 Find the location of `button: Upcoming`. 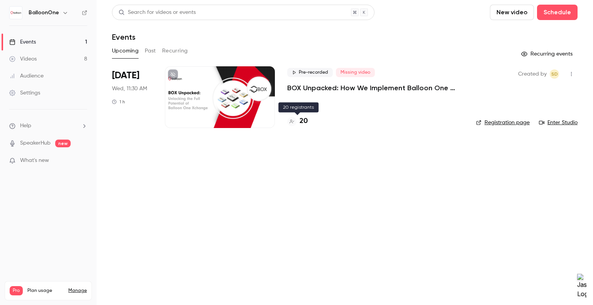

button: Upcoming is located at coordinates (125, 51).